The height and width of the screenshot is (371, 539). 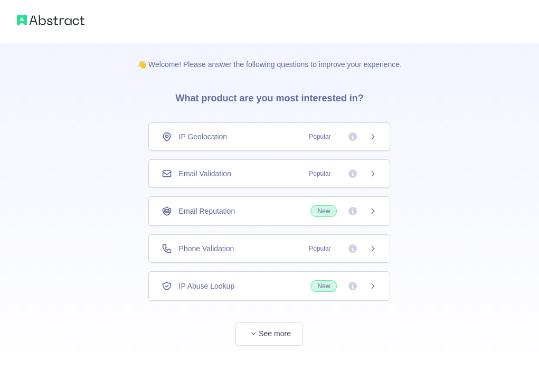 I want to click on span: Email Reputation, so click(x=206, y=211).